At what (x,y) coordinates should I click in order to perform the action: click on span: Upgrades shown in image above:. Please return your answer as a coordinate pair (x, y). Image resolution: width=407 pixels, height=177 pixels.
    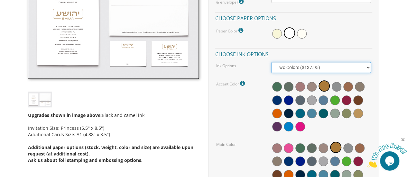
    Looking at the image, I should click on (65, 115).